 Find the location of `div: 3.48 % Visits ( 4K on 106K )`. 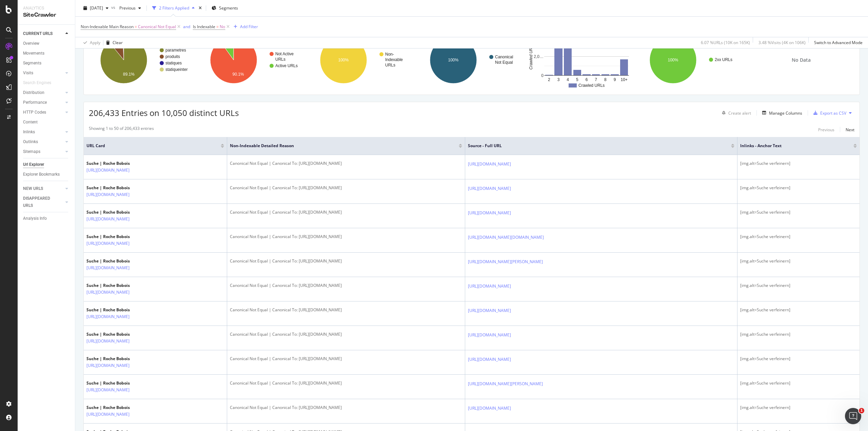

div: 3.48 % Visits ( 4K on 106K ) is located at coordinates (782, 42).